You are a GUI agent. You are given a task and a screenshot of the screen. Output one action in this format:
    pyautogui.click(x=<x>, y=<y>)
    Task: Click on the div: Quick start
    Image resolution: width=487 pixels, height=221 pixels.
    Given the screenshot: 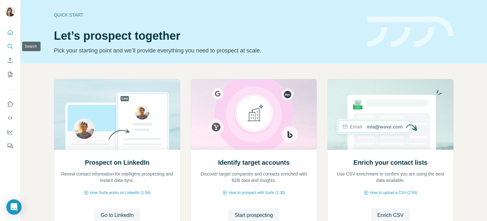 What is the action you would take?
    pyautogui.click(x=207, y=15)
    